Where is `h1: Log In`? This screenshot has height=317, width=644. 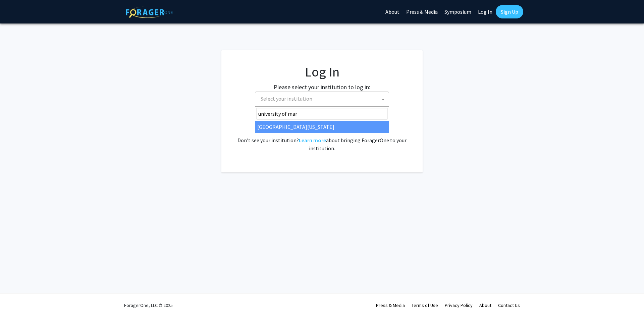
h1: Log In is located at coordinates (322, 72).